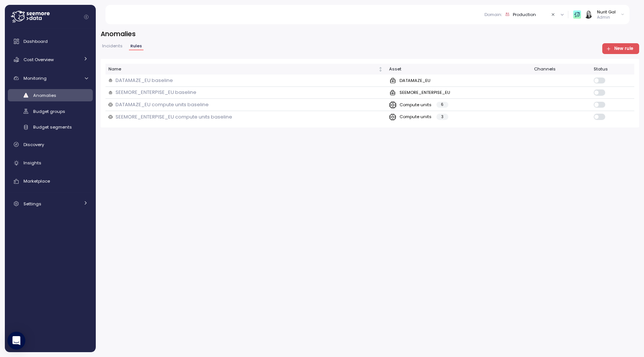 Image resolution: width=644 pixels, height=357 pixels. What do you see at coordinates (442, 117) in the screenshot?
I see `p: 3` at bounding box center [442, 117].